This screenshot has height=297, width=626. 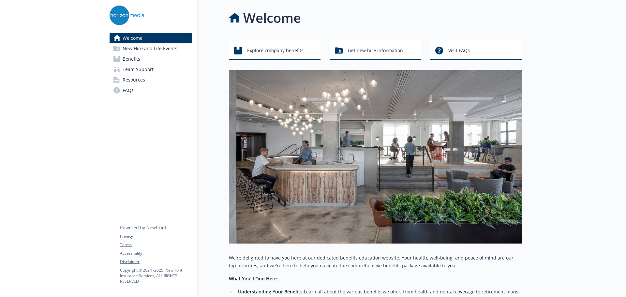 What do you see at coordinates (156, 275) in the screenshot?
I see `p: Copyright © 2024 - 2025 , Newfront Insurance Services, ALL RIGHTS RESERVED` at bounding box center [156, 275].